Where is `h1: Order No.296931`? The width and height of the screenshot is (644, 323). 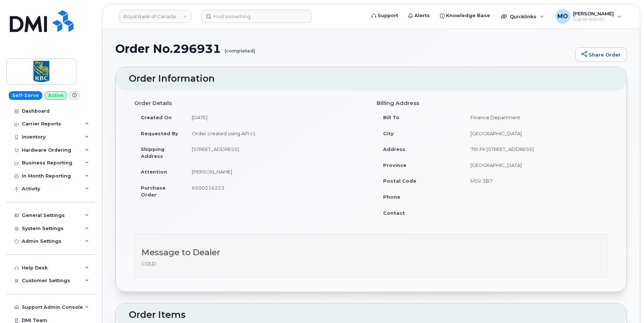 h1: Order No.296931 is located at coordinates (344, 49).